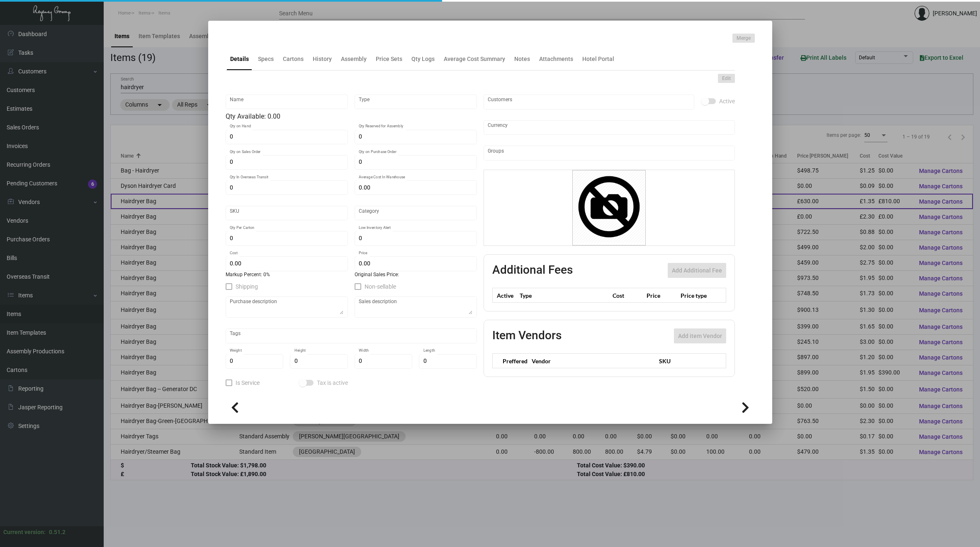 The image size is (980, 547). Describe the element at coordinates (352, 117) in the screenshot. I see `div: Qty Available: 0.00` at that location.